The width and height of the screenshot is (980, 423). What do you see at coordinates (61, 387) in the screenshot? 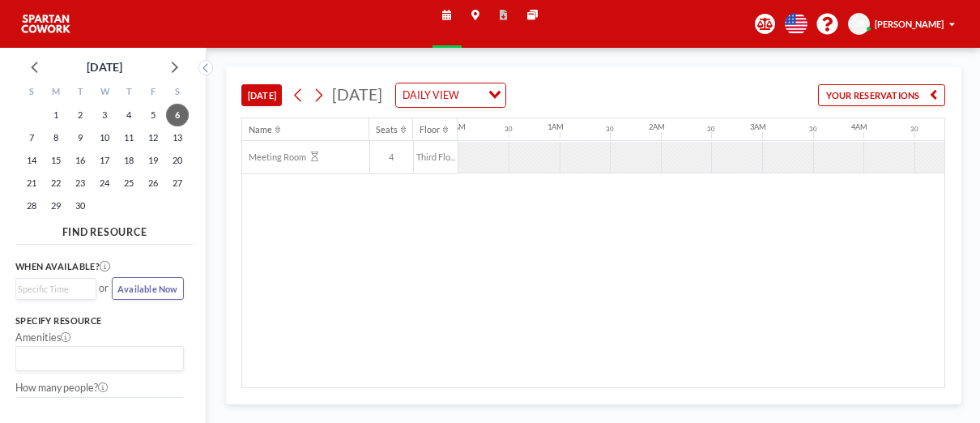
I see `label: How many people?` at bounding box center [61, 387].